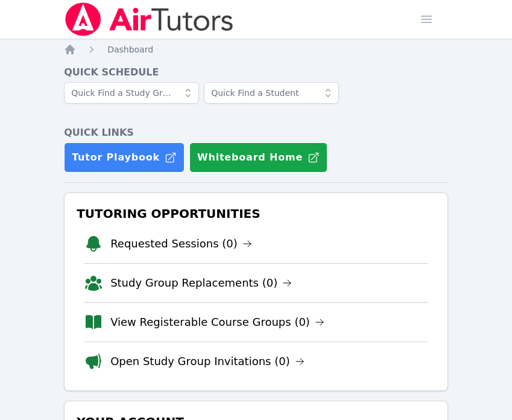 This screenshot has width=512, height=420. What do you see at coordinates (207, 361) in the screenshot?
I see `a: Open Study Group Invitations (0)` at bounding box center [207, 361].